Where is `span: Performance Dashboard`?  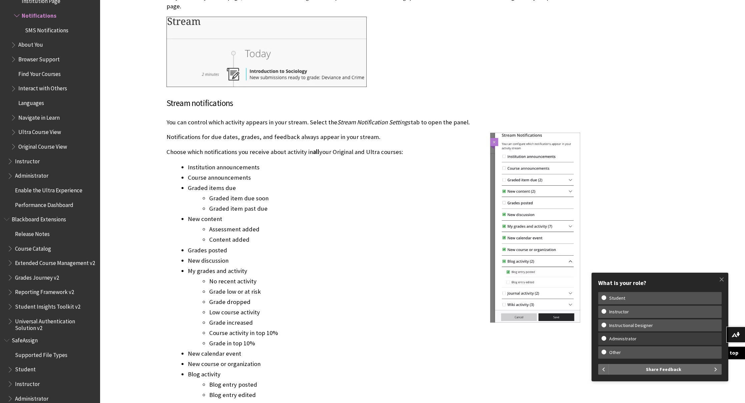 span: Performance Dashboard is located at coordinates (44, 204).